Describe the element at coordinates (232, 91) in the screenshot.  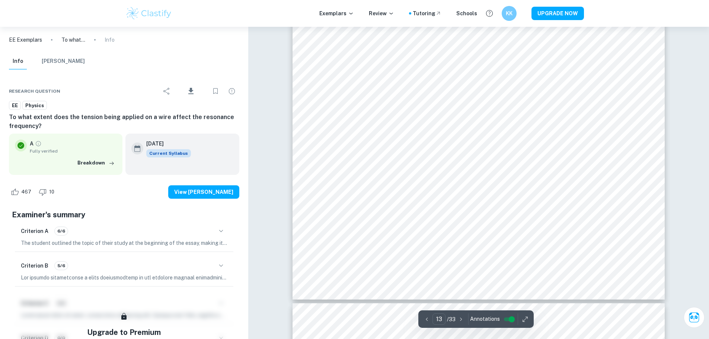
I see `div: Report issue` at that location.